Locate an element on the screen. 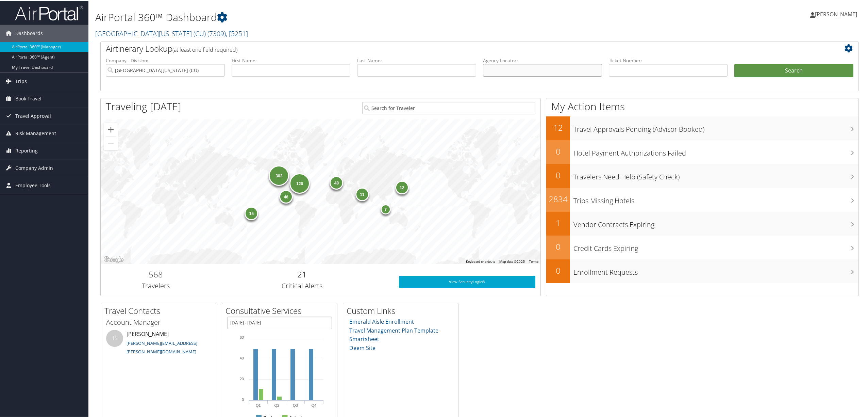 Image resolution: width=868 pixels, height=417 pixels. h2: 568 is located at coordinates (155, 274).